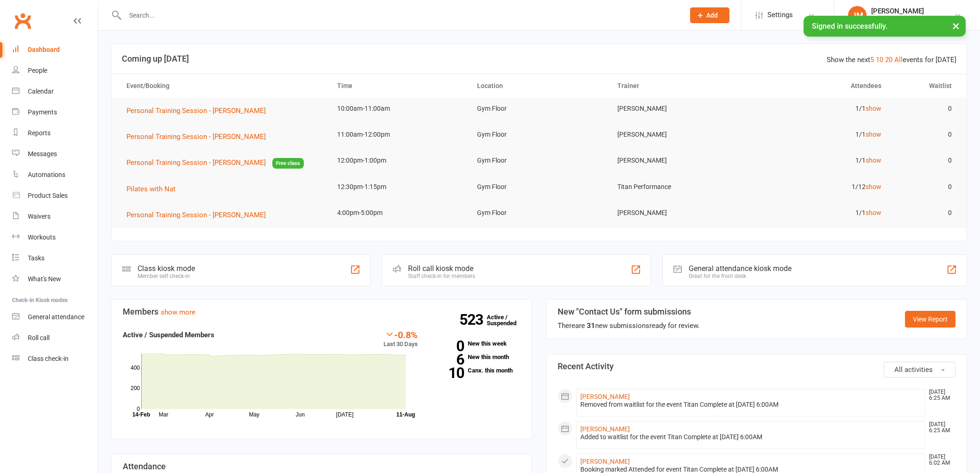 This screenshot has width=980, height=473. Describe the element at coordinates (448, 373) in the screenshot. I see `strong: 10` at that location.